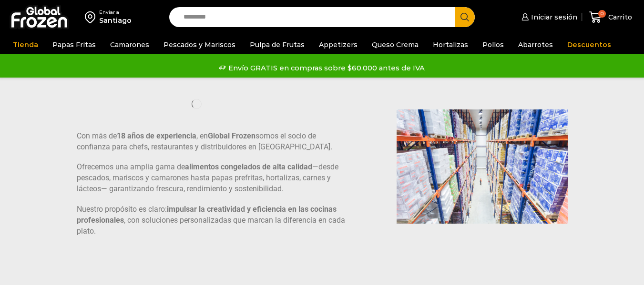 Image resolution: width=644 pixels, height=285 pixels. I want to click on a: Descuentos, so click(589, 45).